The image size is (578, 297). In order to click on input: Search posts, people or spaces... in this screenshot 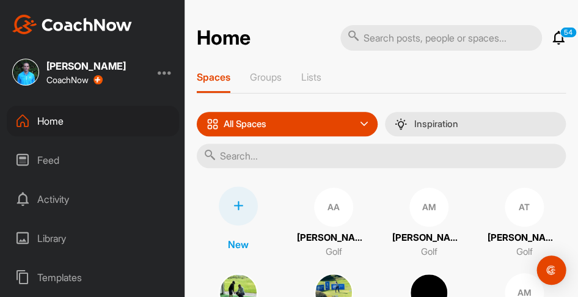, I will do `click(441, 38)`.